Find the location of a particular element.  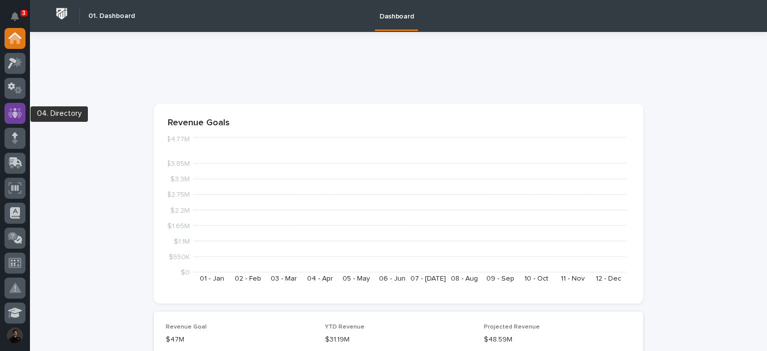

p: Revenue Goals is located at coordinates (398, 123).